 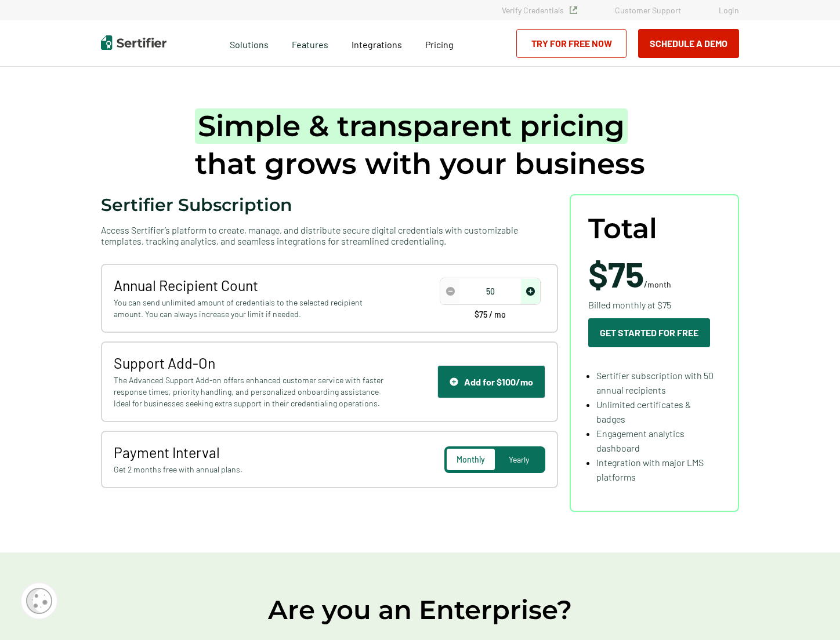 I want to click on h1: that grows with your business, so click(x=420, y=145).